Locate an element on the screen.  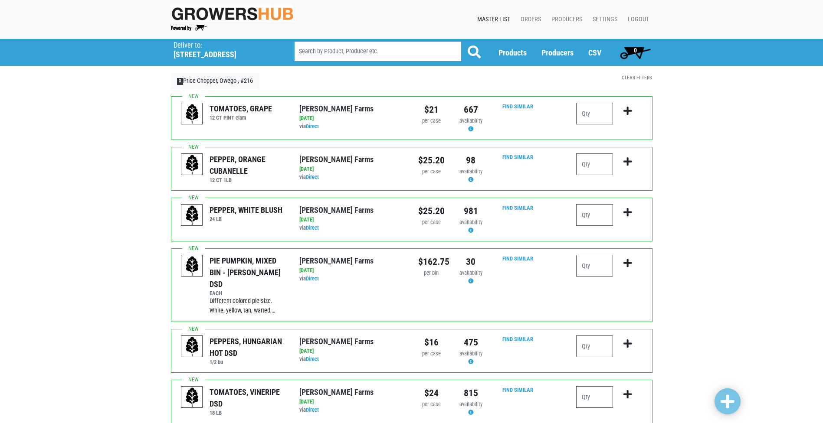
img: original-fc7597fdc6adbb9d0e2ae620e786d1a2.jpg is located at coordinates (232, 13).